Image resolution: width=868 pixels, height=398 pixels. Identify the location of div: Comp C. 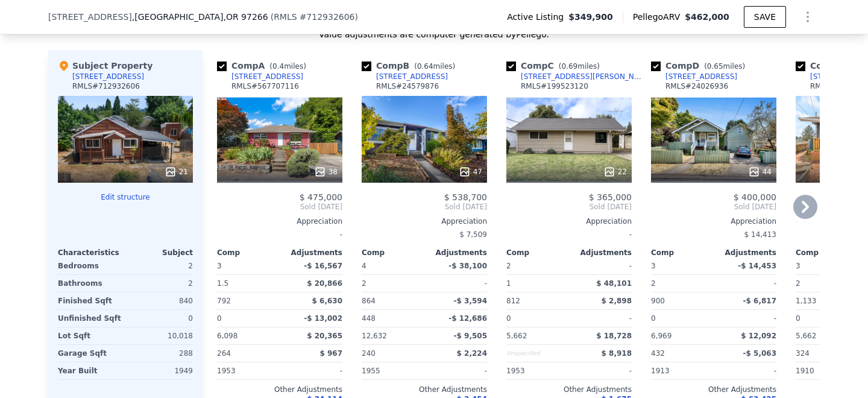
(555, 66).